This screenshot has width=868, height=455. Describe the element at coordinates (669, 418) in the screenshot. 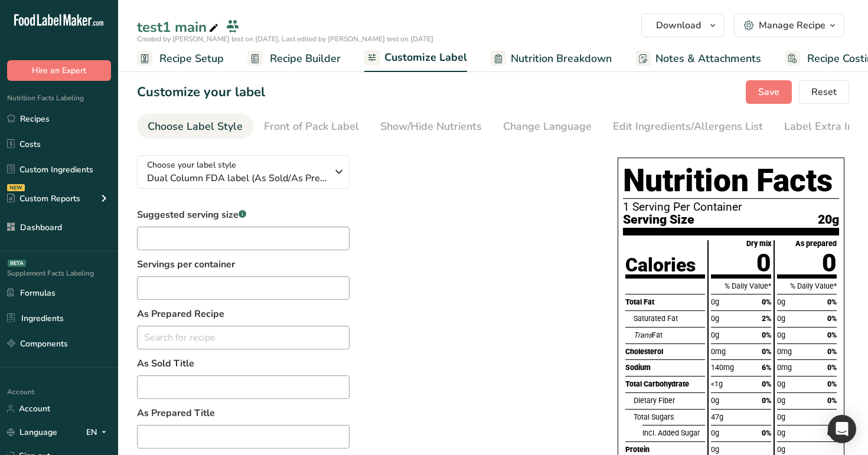

I see `div: Total Sugars` at that location.